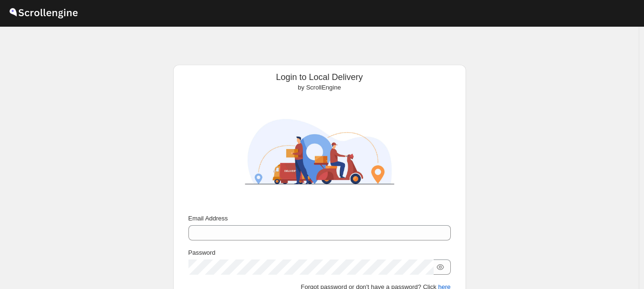 Image resolution: width=644 pixels, height=289 pixels. I want to click on span: Password, so click(202, 252).